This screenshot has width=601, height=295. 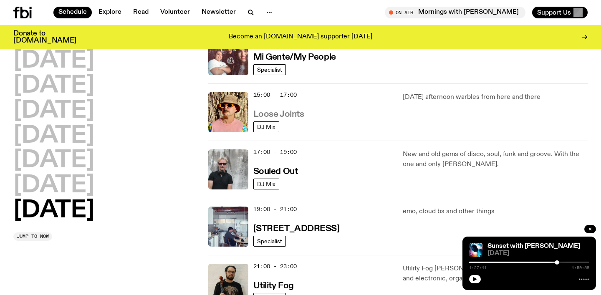 I want to click on a: Simon Caldwell stands side on, looking downwards. He has headphones on. Behind him is a brightly ..., so click(x=476, y=250).